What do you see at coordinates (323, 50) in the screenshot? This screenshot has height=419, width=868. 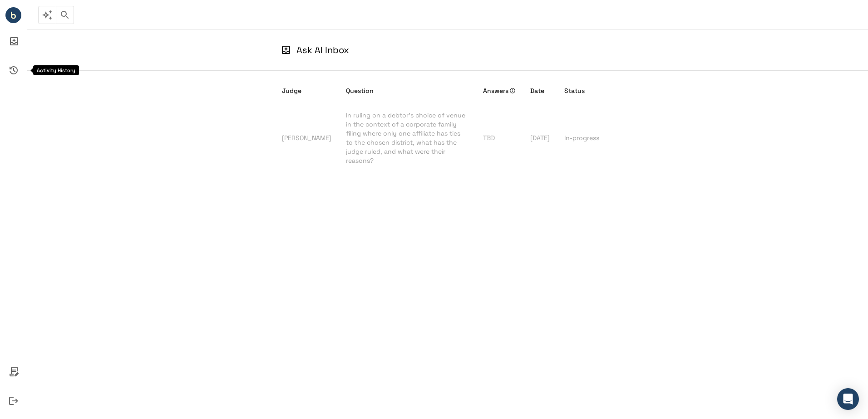 I see `p: Ask AI Inbox` at bounding box center [323, 50].